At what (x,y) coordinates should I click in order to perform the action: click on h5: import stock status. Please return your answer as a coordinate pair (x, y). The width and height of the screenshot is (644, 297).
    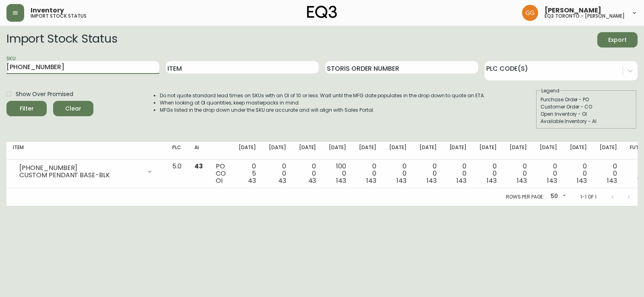
    Looking at the image, I should click on (58, 16).